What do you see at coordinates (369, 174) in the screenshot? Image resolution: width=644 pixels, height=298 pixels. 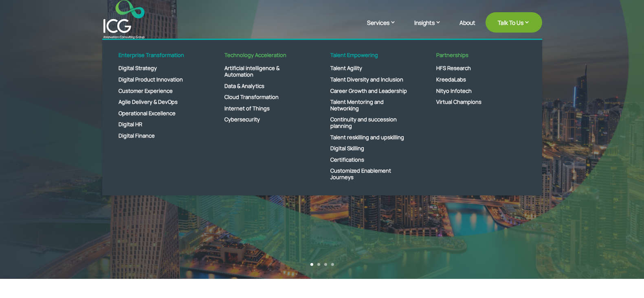 I see `a: Customized Enablement Journeys` at bounding box center [369, 174].